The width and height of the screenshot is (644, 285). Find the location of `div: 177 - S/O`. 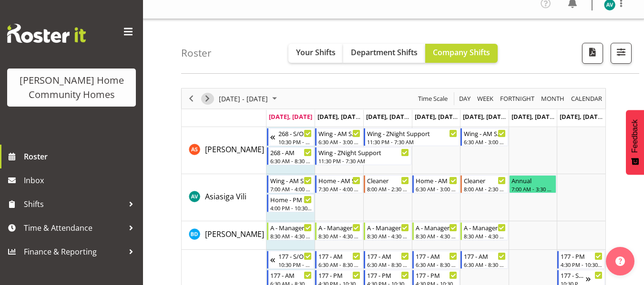

div: 177 - S/O is located at coordinates (573, 275).